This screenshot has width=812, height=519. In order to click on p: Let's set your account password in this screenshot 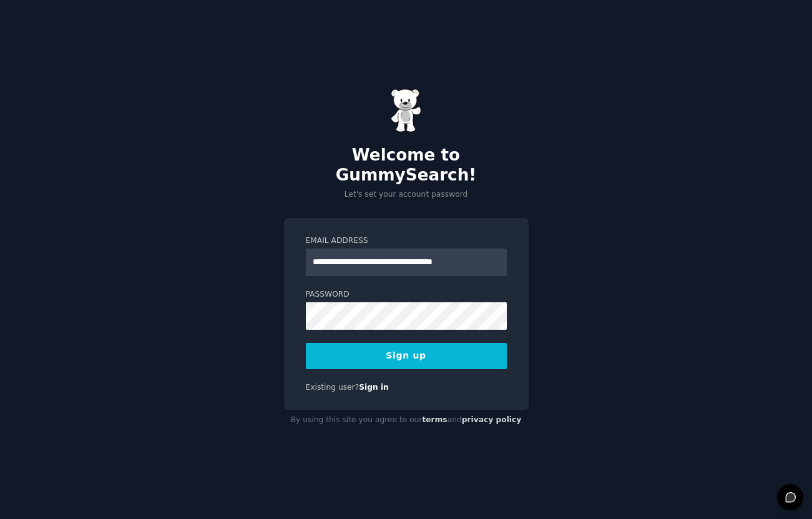, I will do `click(406, 195)`.